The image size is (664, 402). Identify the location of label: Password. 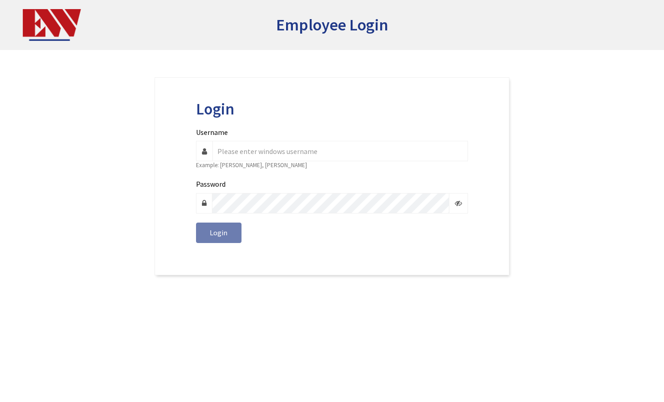
(210, 184).